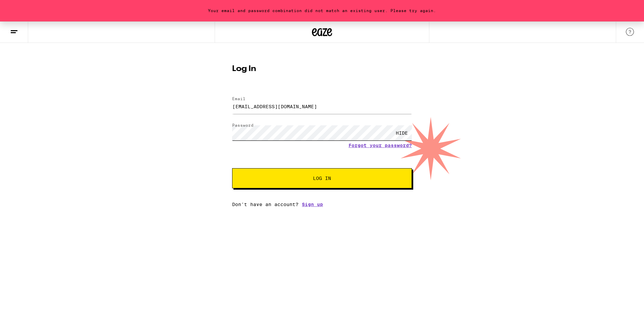  What do you see at coordinates (239, 98) in the screenshot?
I see `label: Email` at bounding box center [239, 98].